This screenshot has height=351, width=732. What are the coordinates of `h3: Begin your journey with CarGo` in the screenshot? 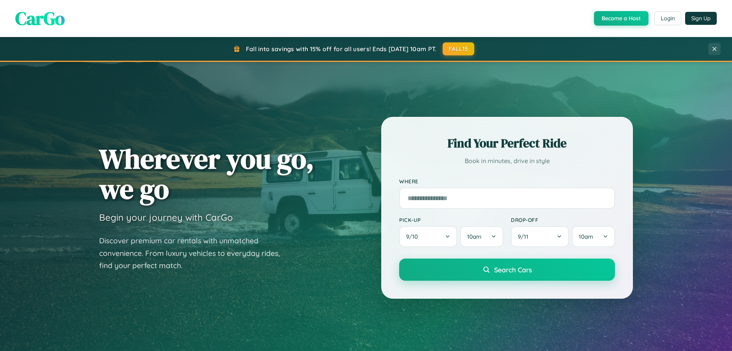 It's located at (166, 217).